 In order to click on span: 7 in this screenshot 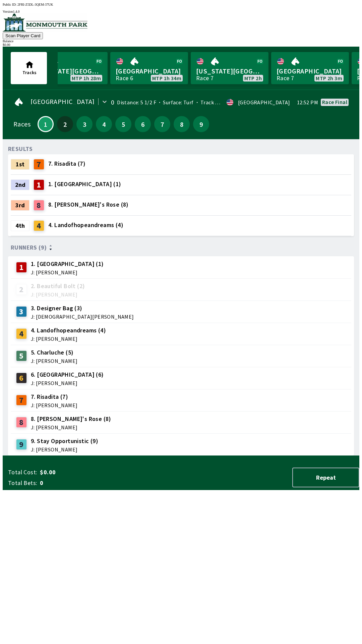, I will do `click(162, 124)`.